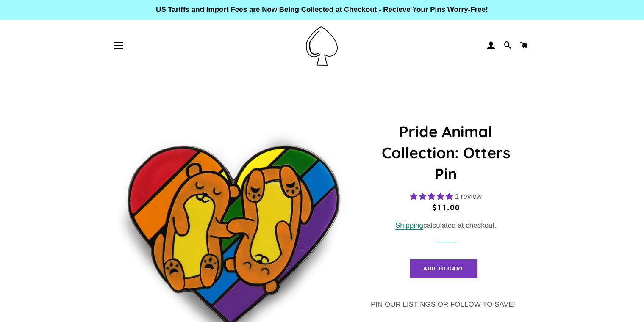 This screenshot has height=322, width=644. Describe the element at coordinates (443, 268) in the screenshot. I see `button: Add to Cart` at that location.